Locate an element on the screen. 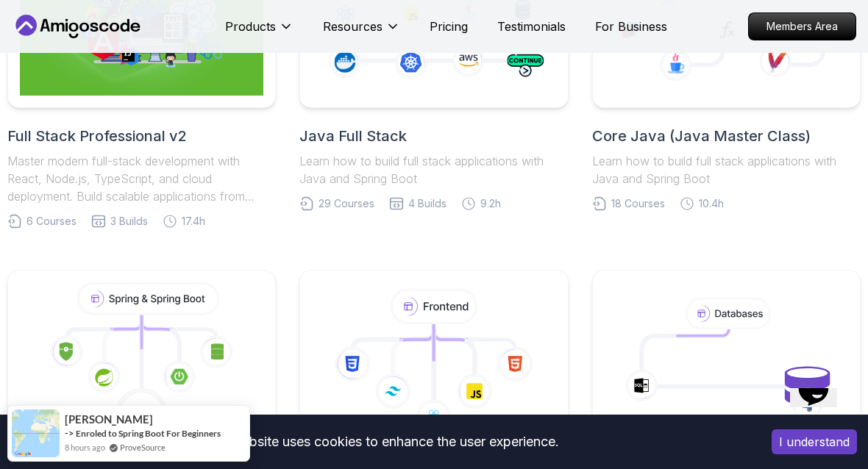  a: Enroled to Spring Boot For Beginners is located at coordinates (148, 433).